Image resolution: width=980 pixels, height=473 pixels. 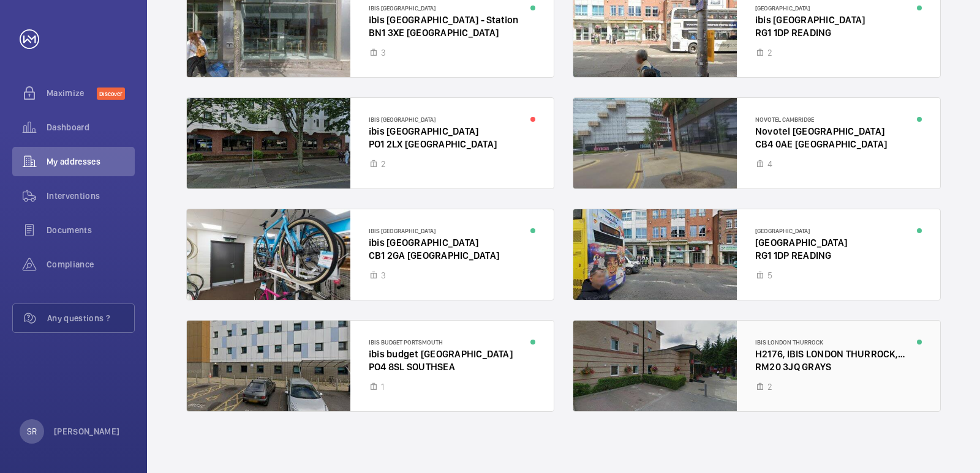 What do you see at coordinates (90, 162) in the screenshot?
I see `span: My addresses` at bounding box center [90, 162].